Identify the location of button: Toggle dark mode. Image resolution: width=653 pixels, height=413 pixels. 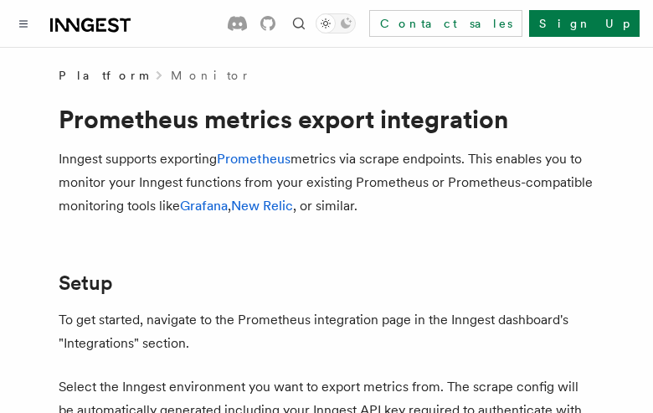
(336, 23).